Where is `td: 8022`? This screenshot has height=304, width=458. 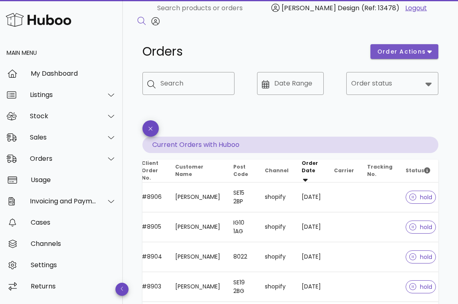 td: 8022 is located at coordinates (242, 257).